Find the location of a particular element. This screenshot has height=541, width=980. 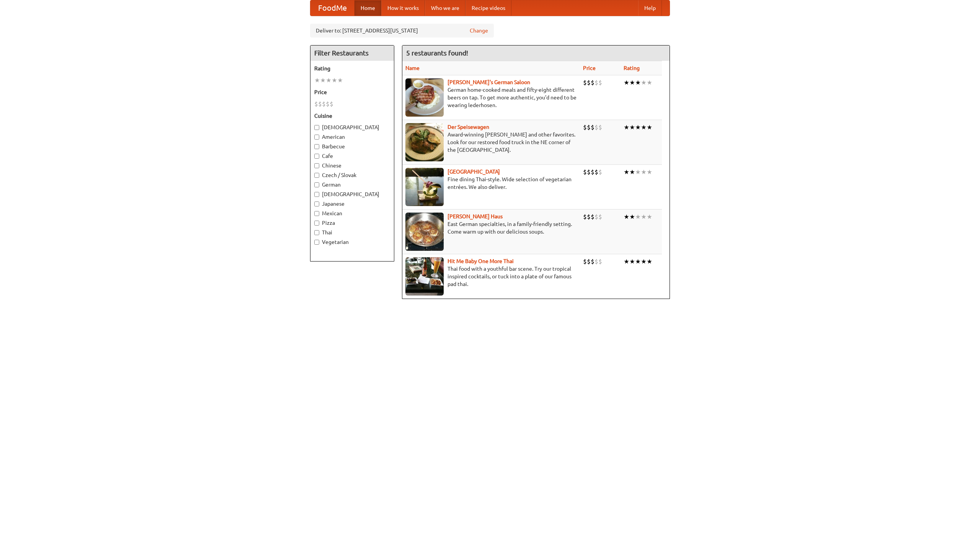

a: Home is located at coordinates (368, 8).